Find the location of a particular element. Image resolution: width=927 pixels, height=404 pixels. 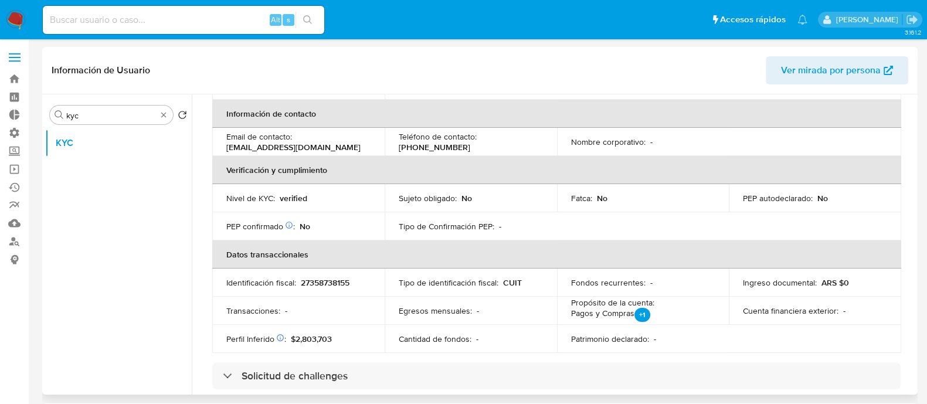

p: Cuenta financiera exterior : is located at coordinates (790, 311).